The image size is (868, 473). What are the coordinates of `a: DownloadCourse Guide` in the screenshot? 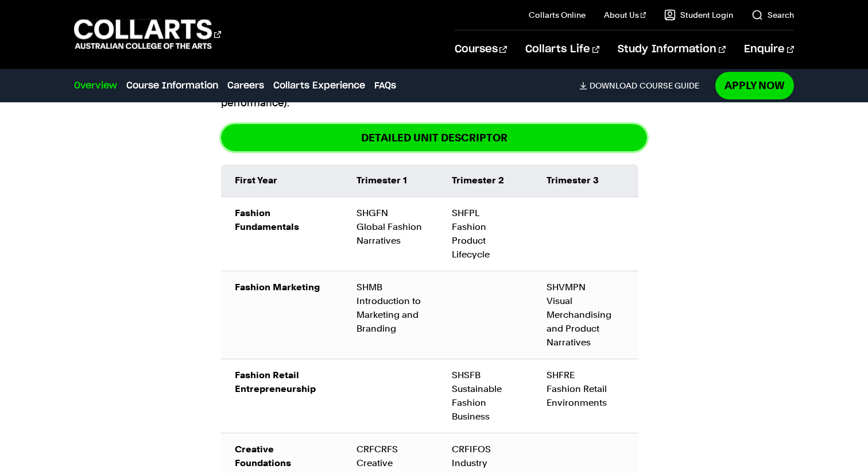 It's located at (643, 85).